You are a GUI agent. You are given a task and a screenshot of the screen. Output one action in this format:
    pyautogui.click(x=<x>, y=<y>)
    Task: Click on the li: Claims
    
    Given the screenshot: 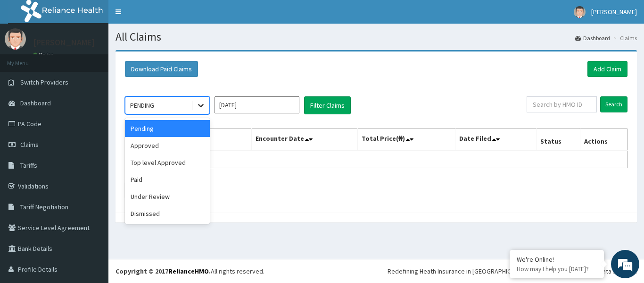 What is the action you would take?
    pyautogui.click(x=624, y=38)
    